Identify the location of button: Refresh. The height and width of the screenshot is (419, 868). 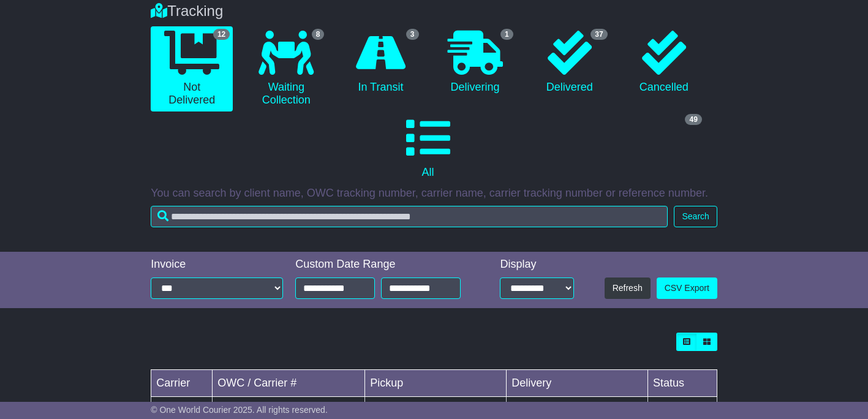
(628, 288).